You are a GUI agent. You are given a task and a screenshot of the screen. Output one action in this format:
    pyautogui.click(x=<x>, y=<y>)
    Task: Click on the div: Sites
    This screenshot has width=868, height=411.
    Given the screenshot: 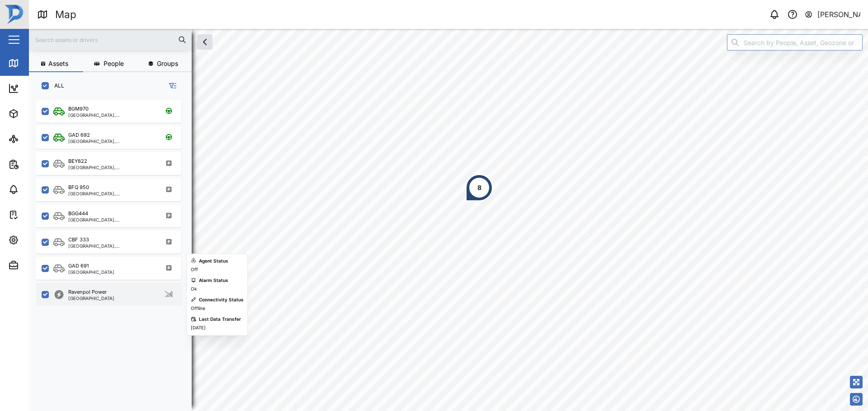 What is the action you would take?
    pyautogui.click(x=35, y=139)
    